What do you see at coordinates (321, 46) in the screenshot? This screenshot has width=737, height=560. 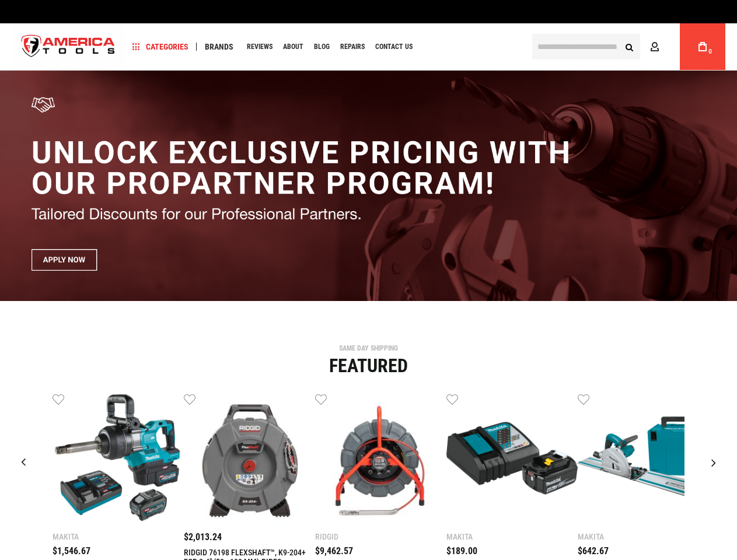 I see `span: Blog` at bounding box center [321, 46].